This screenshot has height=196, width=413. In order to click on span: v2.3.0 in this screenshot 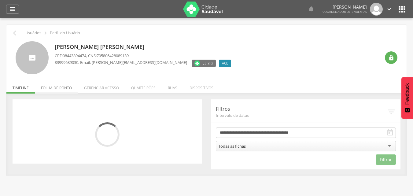, I will do `click(207, 63)`.